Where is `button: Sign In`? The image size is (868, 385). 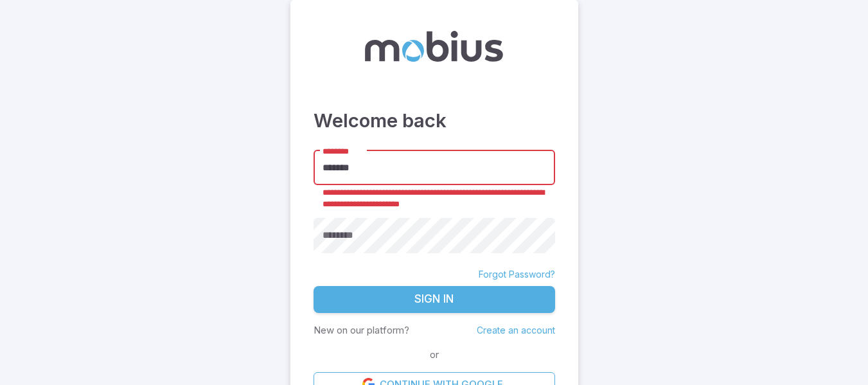 button: Sign In is located at coordinates (434, 299).